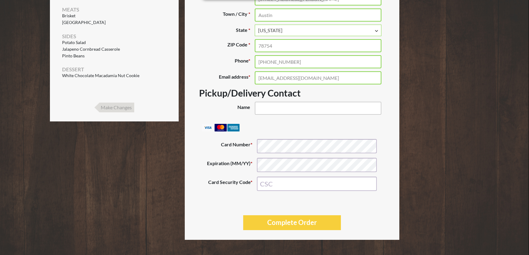 This screenshot has width=529, height=255. I want to click on span: Texas, so click(318, 30).